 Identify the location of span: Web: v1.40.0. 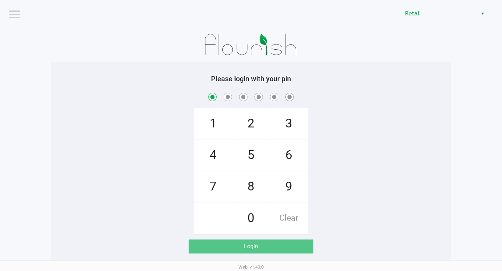
(251, 267).